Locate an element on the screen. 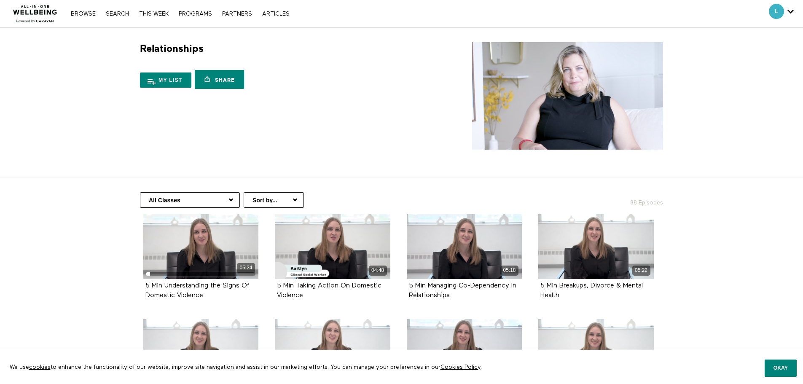 The image size is (803, 384). a: PARTNERS is located at coordinates (237, 14).